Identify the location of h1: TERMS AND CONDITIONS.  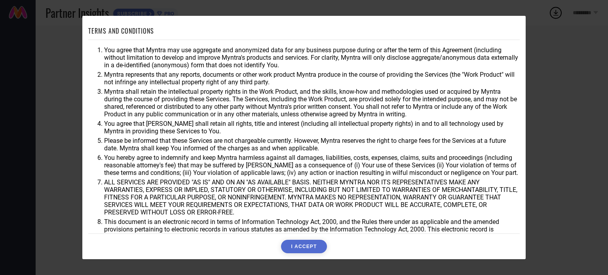
(121, 31).